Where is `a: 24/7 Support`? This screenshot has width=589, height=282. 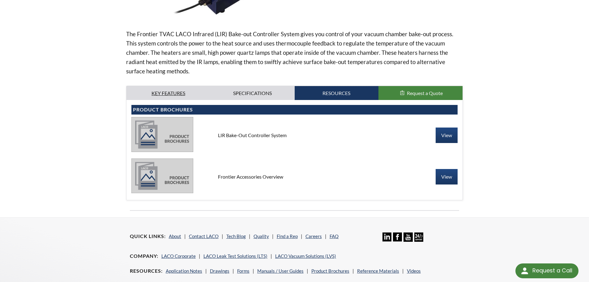 a: 24/7 Support is located at coordinates (419, 240).